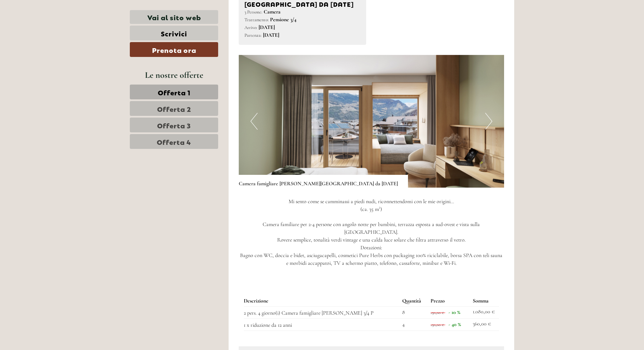  What do you see at coordinates (174, 109) in the screenshot?
I see `span: Offerta 2` at bounding box center [174, 109].